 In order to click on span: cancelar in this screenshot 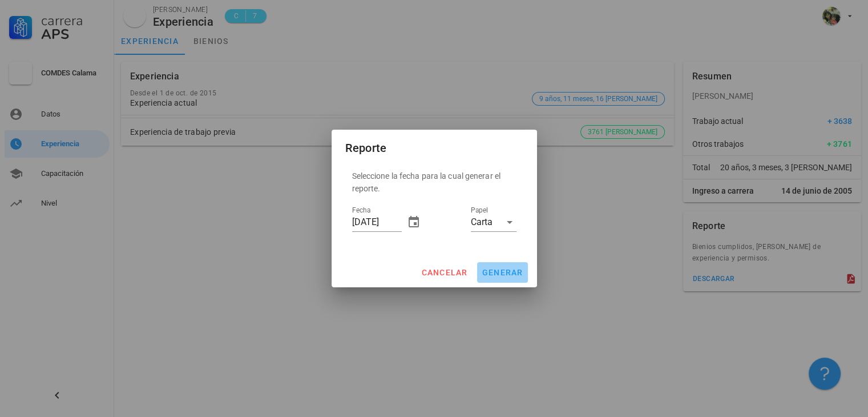, I will do `click(444, 272)`.